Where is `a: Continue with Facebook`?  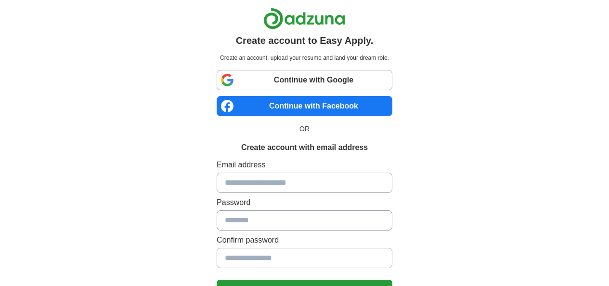
a: Continue with Facebook is located at coordinates (304, 106).